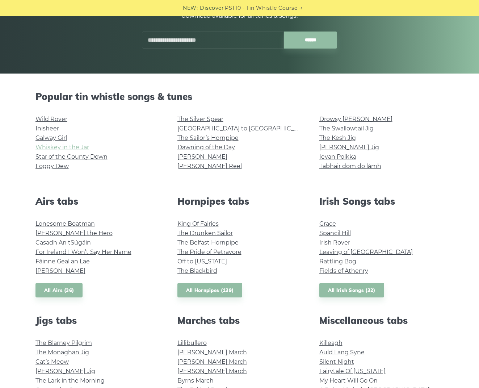 The height and width of the screenshot is (388, 479). What do you see at coordinates (328, 224) in the screenshot?
I see `a: Grace` at bounding box center [328, 224].